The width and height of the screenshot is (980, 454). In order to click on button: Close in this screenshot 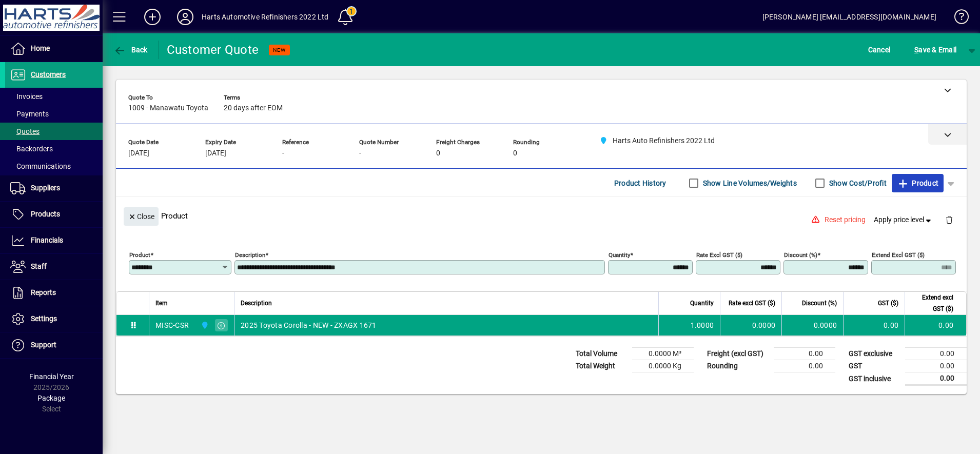, I will do `click(142, 216)`.